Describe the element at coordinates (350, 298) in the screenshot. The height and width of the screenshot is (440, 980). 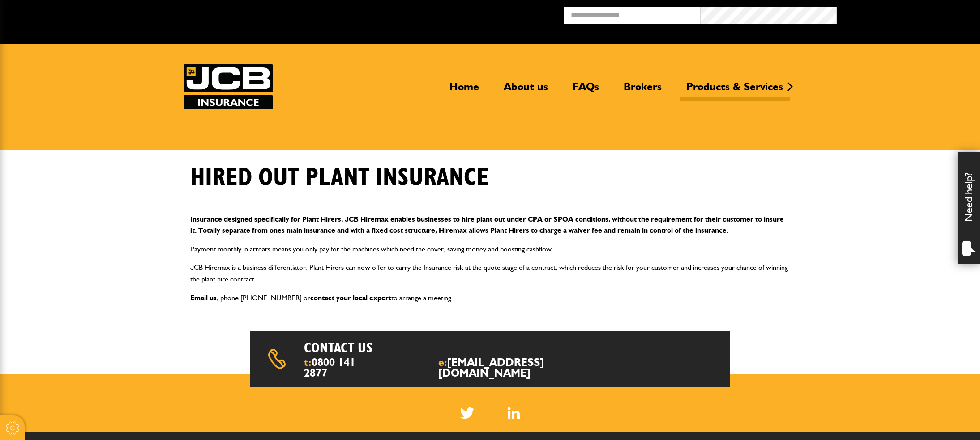
I see `a: contact your local expert` at that location.